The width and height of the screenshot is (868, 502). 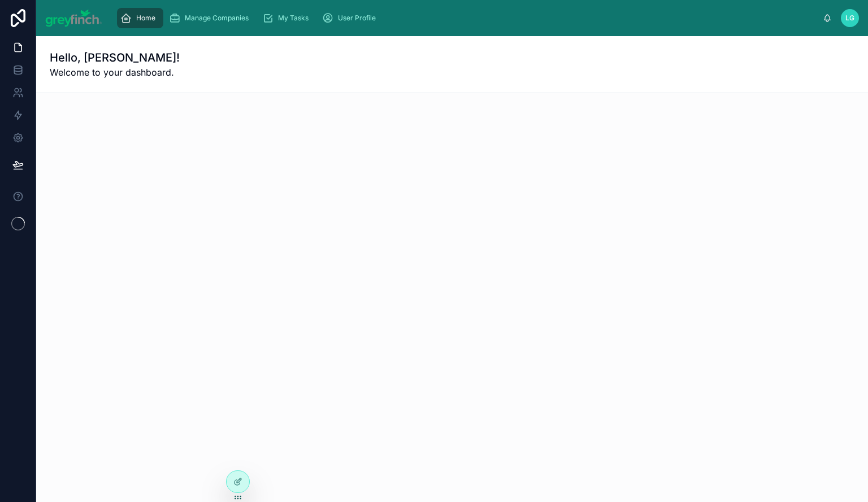 I want to click on span: Welcome to your dashboard., so click(x=115, y=72).